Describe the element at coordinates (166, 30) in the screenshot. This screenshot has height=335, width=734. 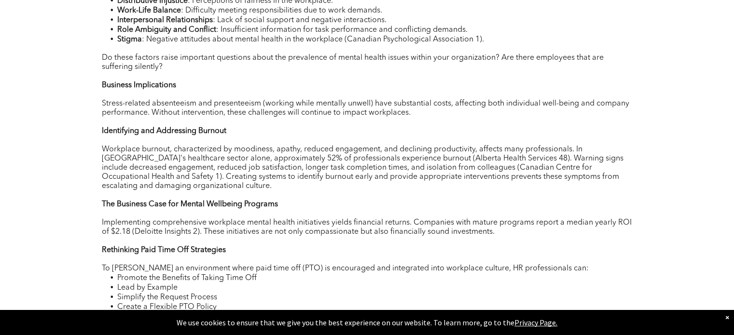
I see `strong: Role Ambiguity and Conflict` at that location.